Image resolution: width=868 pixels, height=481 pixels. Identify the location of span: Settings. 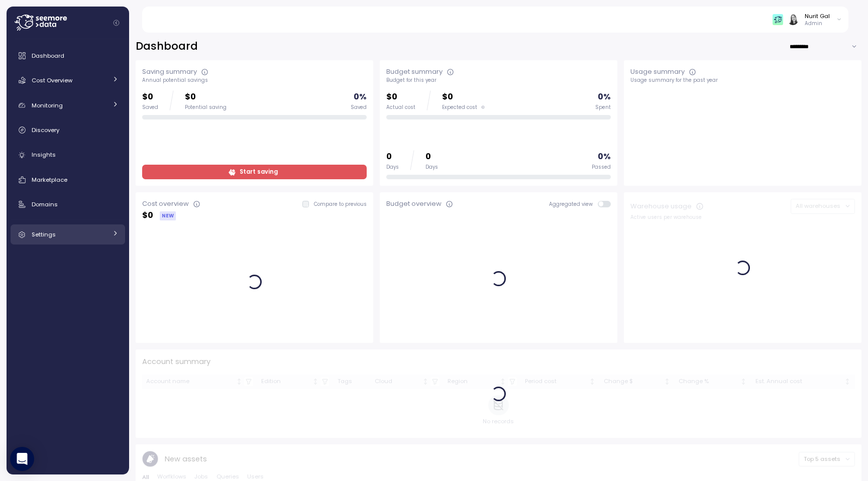
(44, 235).